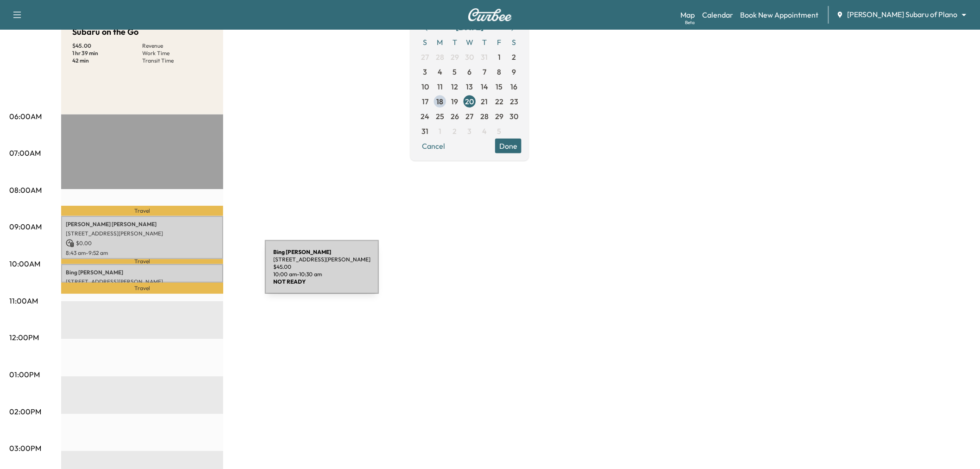 The height and width of the screenshot is (469, 980). Describe the element at coordinates (484, 71) in the screenshot. I see `span: 7` at that location.